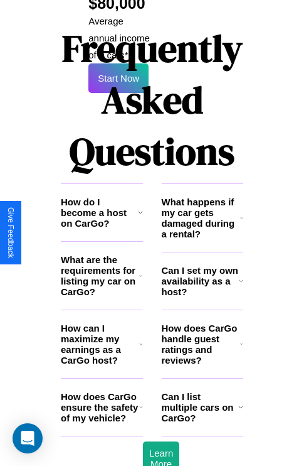 This screenshot has height=466, width=304. Describe the element at coordinates (201, 344) in the screenshot. I see `h3: How does CarGo handle guest ratings and reviews?` at that location.